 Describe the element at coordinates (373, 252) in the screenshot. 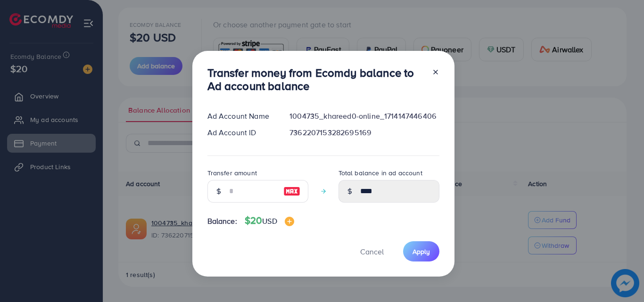

I see `span: Cancel` at that location.